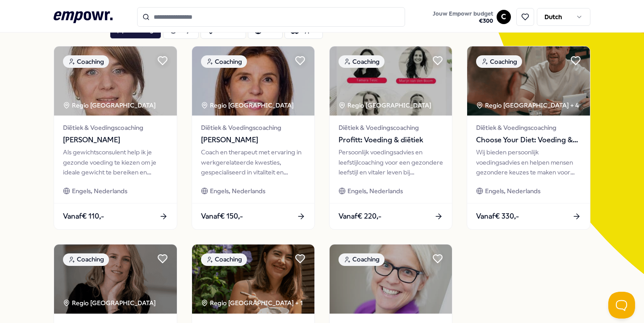 This screenshot has height=323, width=644. Describe the element at coordinates (222, 216) in the screenshot. I see `span: Vanaf € 150,-` at that location.